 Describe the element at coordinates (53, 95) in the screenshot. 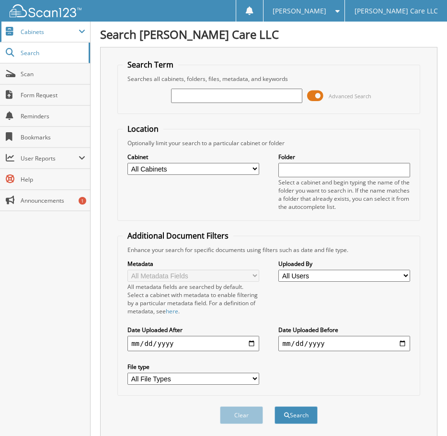

I see `span: Form Request` at that location.